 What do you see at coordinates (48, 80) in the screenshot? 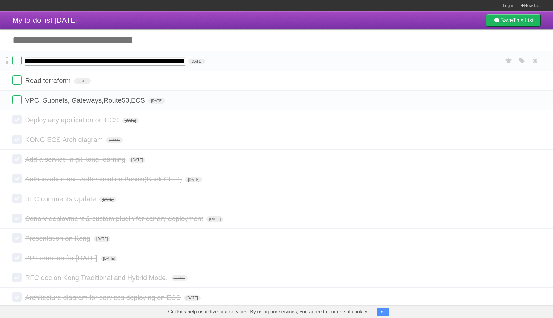
I see `span: Read terraform` at bounding box center [48, 80].